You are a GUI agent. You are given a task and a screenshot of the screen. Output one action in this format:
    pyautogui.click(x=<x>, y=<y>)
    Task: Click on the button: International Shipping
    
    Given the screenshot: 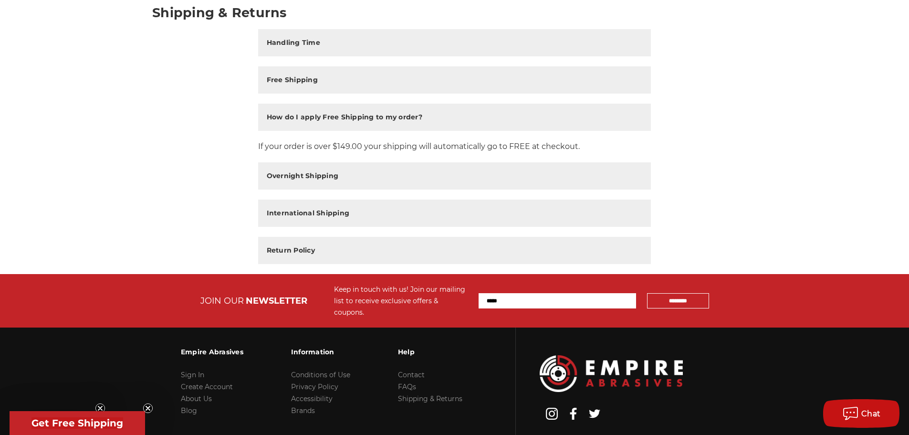 What is the action you would take?
    pyautogui.click(x=455, y=213)
    